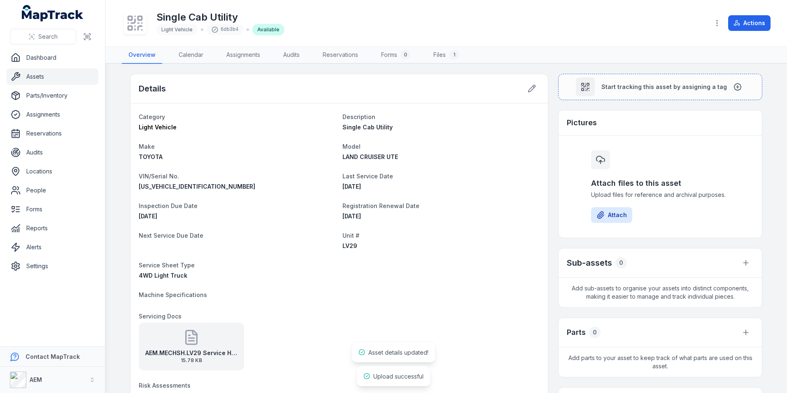 The height and width of the screenshot is (393, 787). What do you see at coordinates (661, 362) in the screenshot?
I see `span: Add parts to your asset to keep track of what parts are used on this asset.` at bounding box center [661, 362].